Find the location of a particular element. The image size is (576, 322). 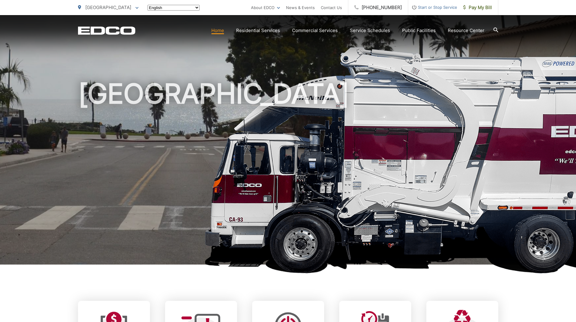

span: Pay My Bill is located at coordinates (478, 8).